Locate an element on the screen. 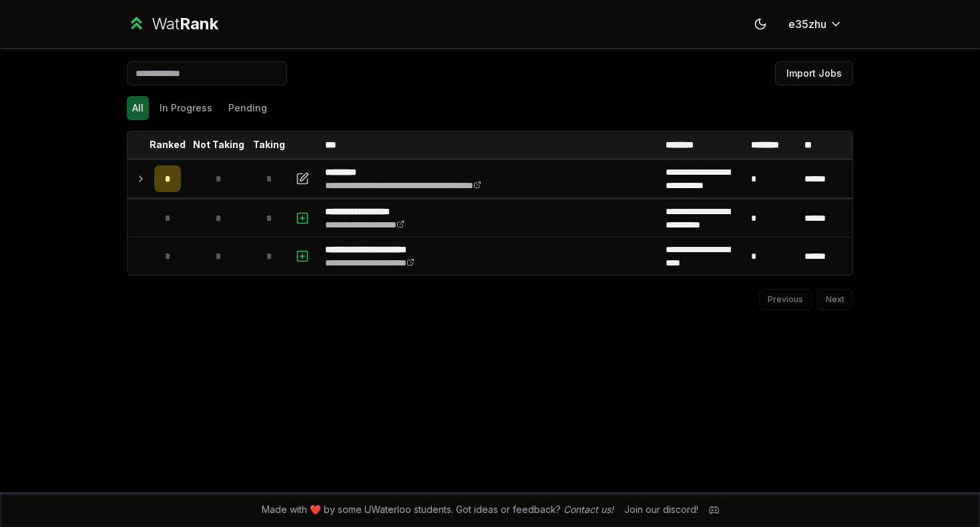 The height and width of the screenshot is (527, 980). p: Ranked is located at coordinates (168, 145).